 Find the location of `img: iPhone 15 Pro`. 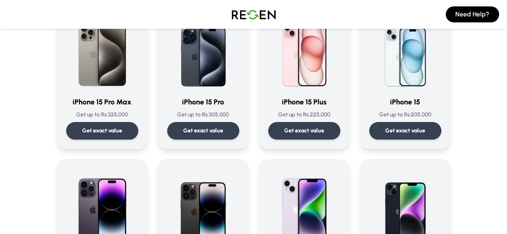

img: iPhone 15 Pro is located at coordinates (203, 52).